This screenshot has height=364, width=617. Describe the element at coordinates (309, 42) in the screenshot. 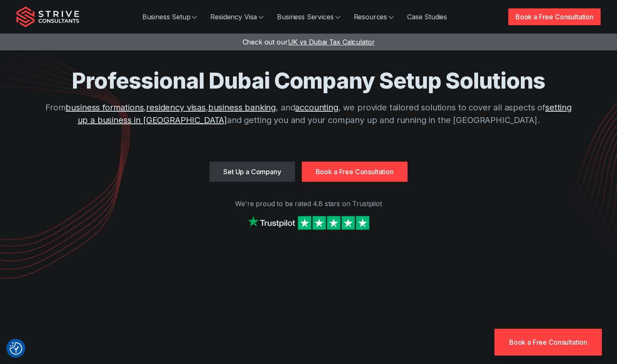

I see `a: Check out ourUK vs Dubai Tax Calculator` at that location.